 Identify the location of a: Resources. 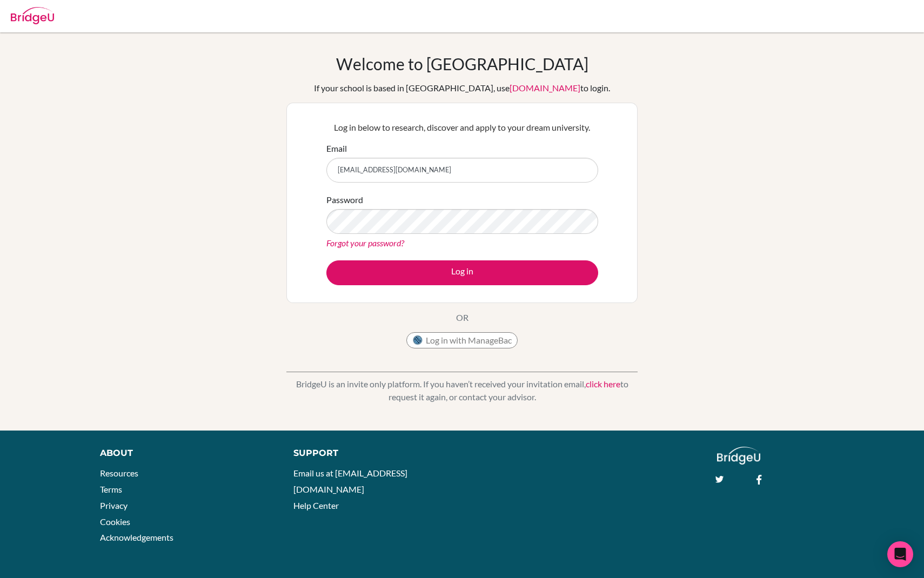
(119, 473).